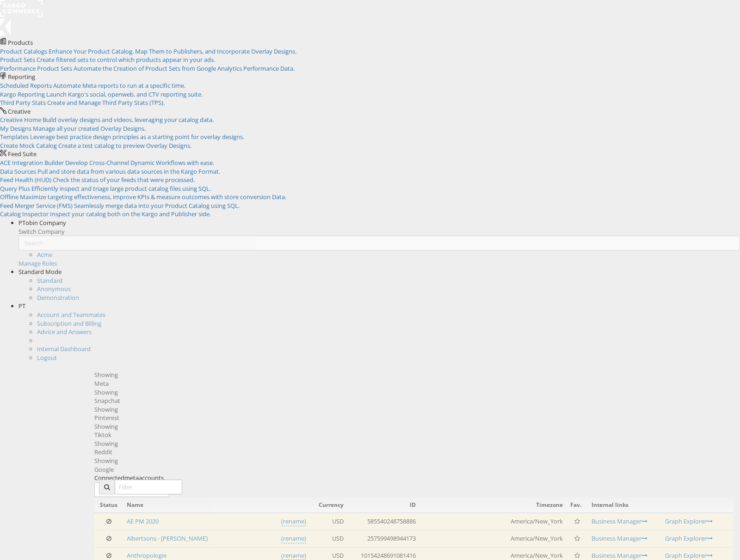 This screenshot has width=740, height=560. What do you see at coordinates (119, 86) in the screenshot?
I see `span: Automate Meta reports to run at a specific time.` at bounding box center [119, 86].